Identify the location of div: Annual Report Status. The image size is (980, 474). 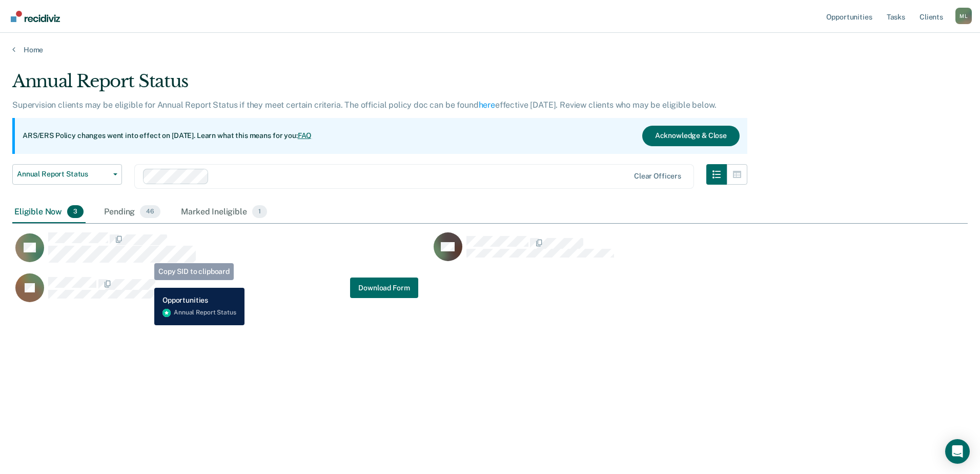
(380, 85).